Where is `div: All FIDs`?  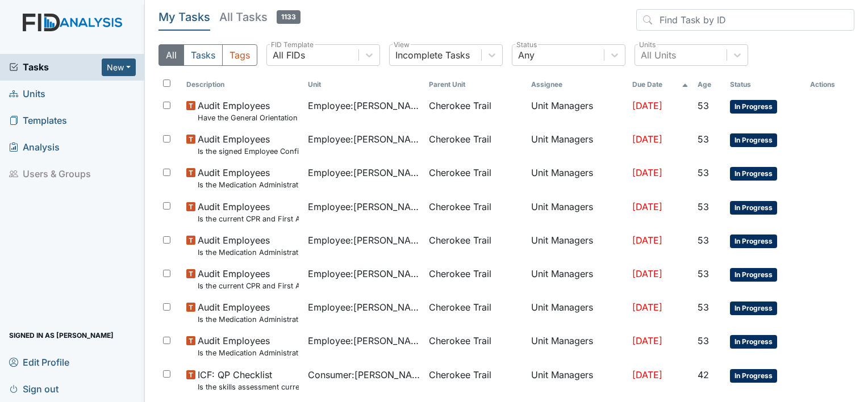 div: All FIDs is located at coordinates (289, 55).